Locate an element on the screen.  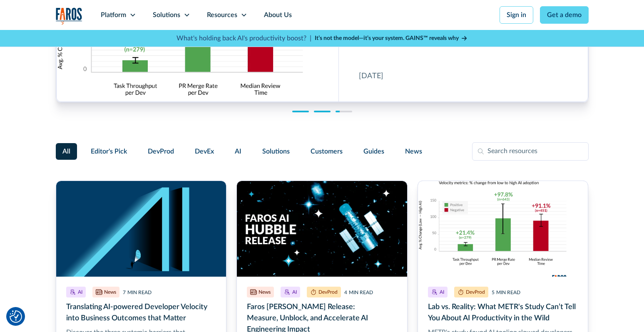
span: News is located at coordinates (414, 151).